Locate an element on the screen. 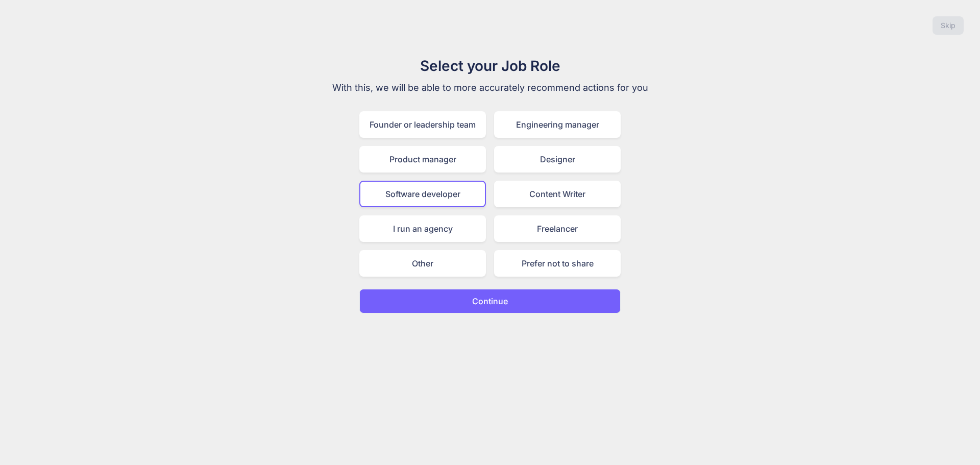 The width and height of the screenshot is (980, 465). p: With this, we will be able to more accurately recommend actions for you is located at coordinates (490, 88).